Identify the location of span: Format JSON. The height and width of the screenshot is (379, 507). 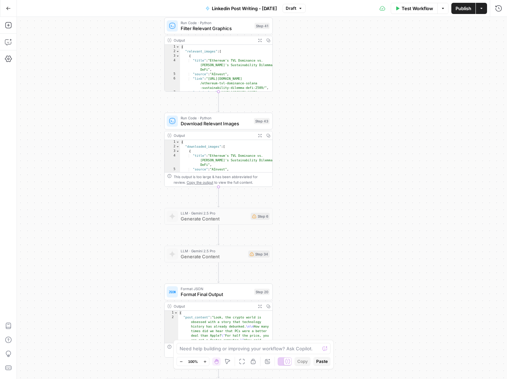
(216, 289).